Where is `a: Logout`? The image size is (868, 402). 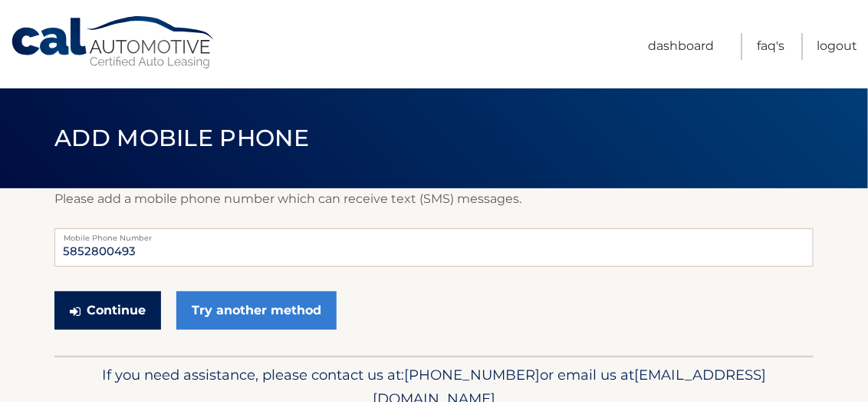
a: Logout is located at coordinates (838, 46).